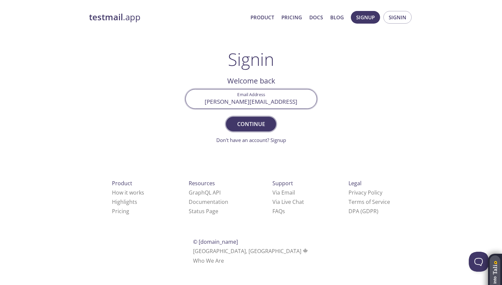 Image resolution: width=502 pixels, height=285 pixels. Describe the element at coordinates (106, 17) in the screenshot. I see `strong: testmail` at that location.